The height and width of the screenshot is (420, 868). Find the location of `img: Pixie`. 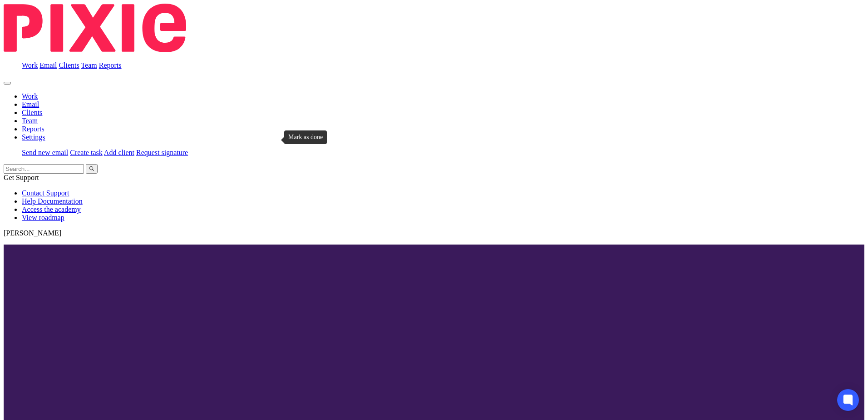

img: Pixie is located at coordinates (95, 27).